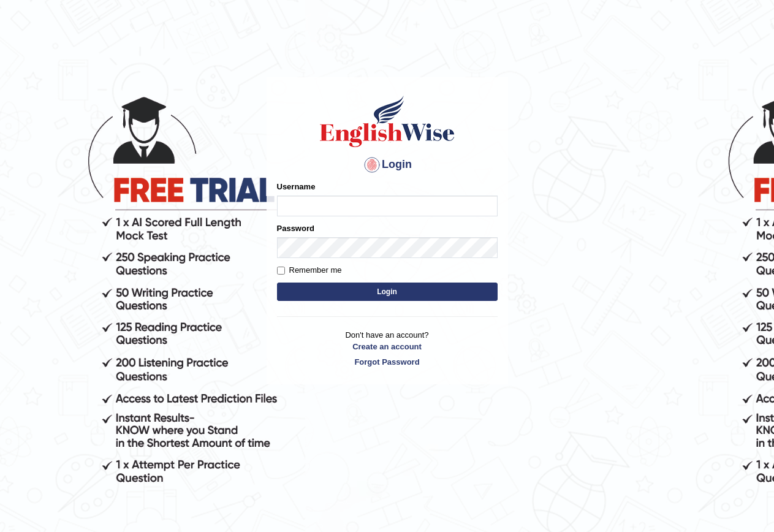 The height and width of the screenshot is (532, 774). I want to click on label: Remember me, so click(309, 270).